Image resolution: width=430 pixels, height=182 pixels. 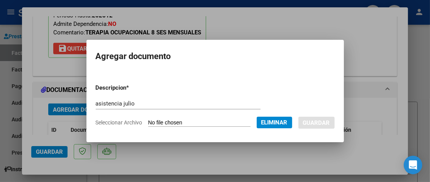 I want to click on button: Guardar, so click(x=317, y=122).